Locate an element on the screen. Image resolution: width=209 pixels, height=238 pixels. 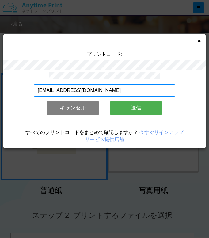
span: すべてのプリントコードをまとめて確認しますか？ is located at coordinates (82, 132).